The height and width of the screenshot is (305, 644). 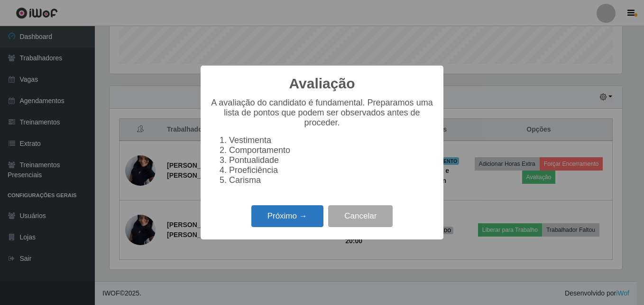 What do you see at coordinates (331, 140) in the screenshot?
I see `li: Vestimenta` at bounding box center [331, 140].